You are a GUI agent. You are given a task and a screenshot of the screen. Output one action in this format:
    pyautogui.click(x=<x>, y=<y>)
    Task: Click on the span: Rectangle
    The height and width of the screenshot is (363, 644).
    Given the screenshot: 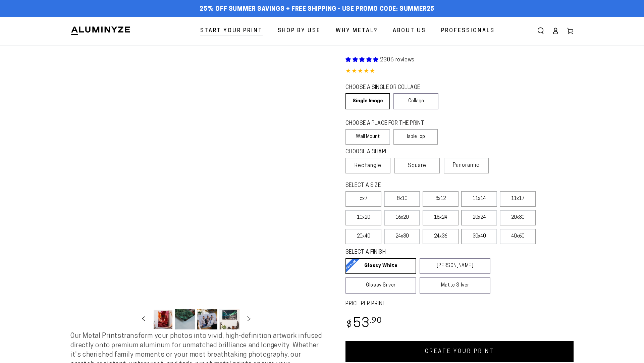 What is the action you would take?
    pyautogui.click(x=368, y=166)
    